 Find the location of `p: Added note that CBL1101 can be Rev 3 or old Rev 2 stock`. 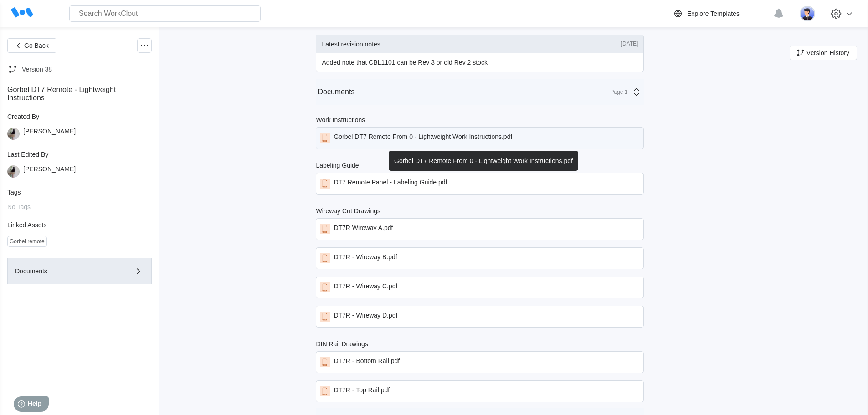

p: Added note that CBL1101 can be Rev 3 or old Rev 2 stock is located at coordinates (404, 63).